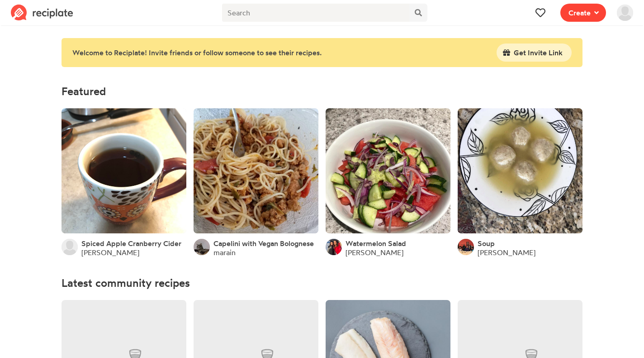 The image size is (644, 358). Describe the element at coordinates (376, 243) in the screenshot. I see `span: Watermelon Salad` at that location.